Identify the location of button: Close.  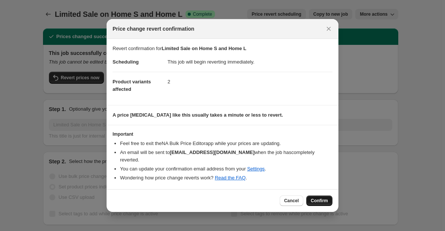
(329, 29).